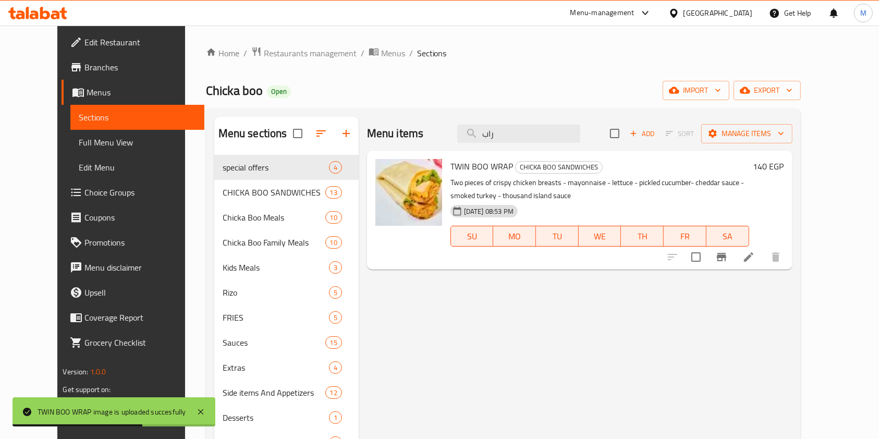 The width and height of the screenshot is (879, 439). What do you see at coordinates (768, 166) in the screenshot?
I see `h6: 140 EGP` at bounding box center [768, 166].